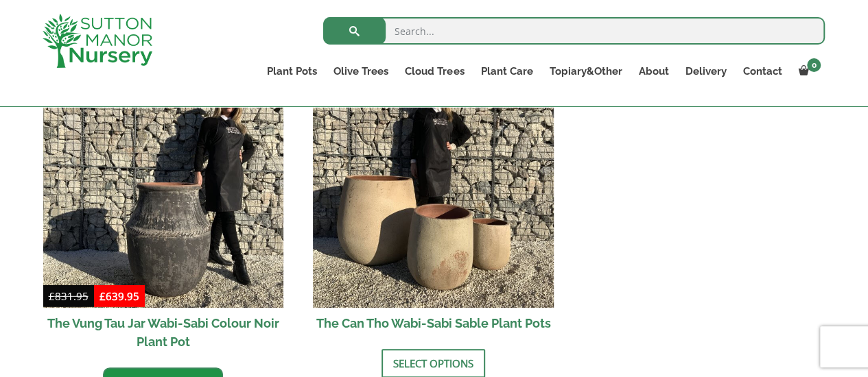 The height and width of the screenshot is (377, 868). I want to click on bdi: 831.95, so click(68, 296).